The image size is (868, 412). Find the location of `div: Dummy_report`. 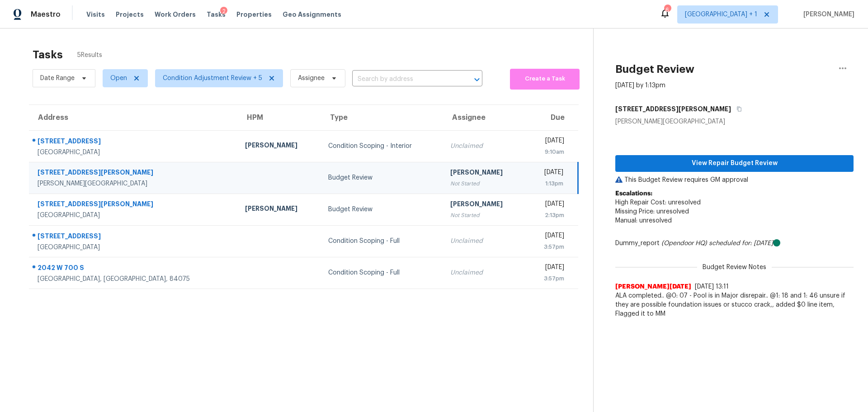

div: Dummy_report is located at coordinates (734, 243).